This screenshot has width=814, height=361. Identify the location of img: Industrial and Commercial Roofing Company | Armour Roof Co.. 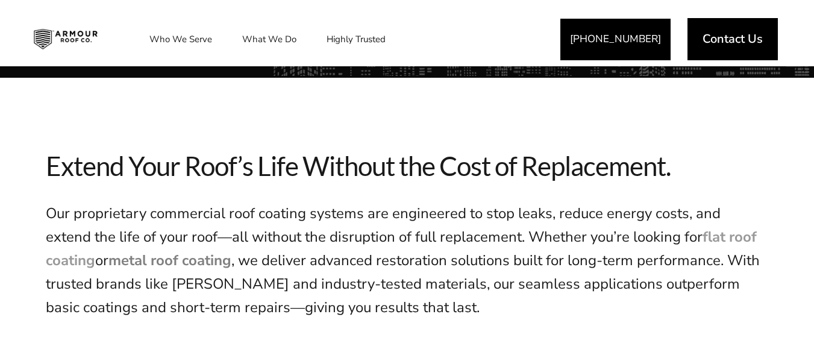
(66, 39).